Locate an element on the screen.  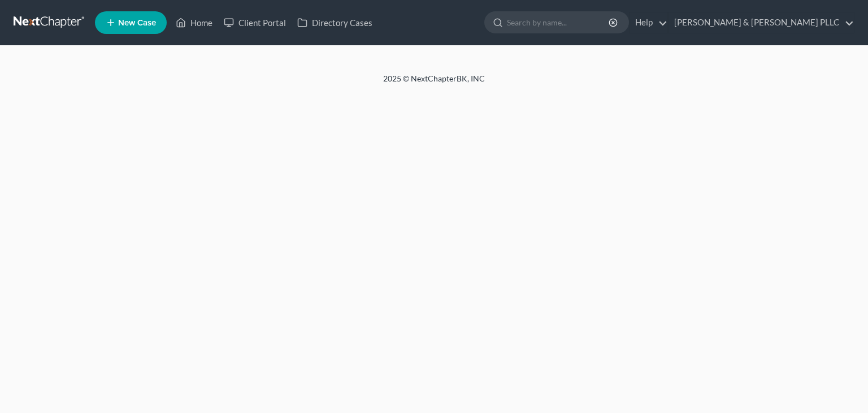
input: Search by name... is located at coordinates (559, 22).